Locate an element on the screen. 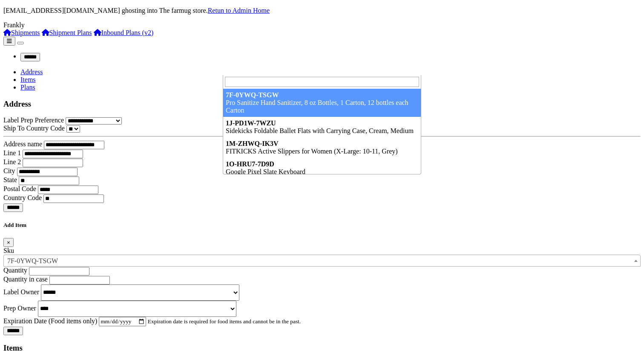  label: Label Owner is located at coordinates (21, 291).